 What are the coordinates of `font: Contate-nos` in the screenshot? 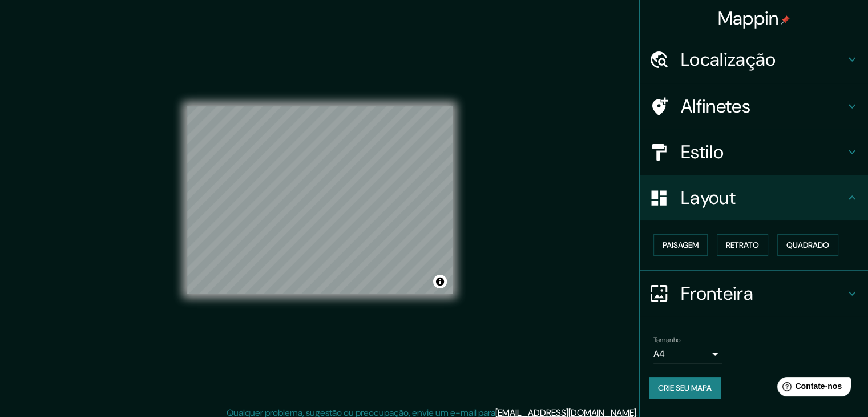 It's located at (52, 14).